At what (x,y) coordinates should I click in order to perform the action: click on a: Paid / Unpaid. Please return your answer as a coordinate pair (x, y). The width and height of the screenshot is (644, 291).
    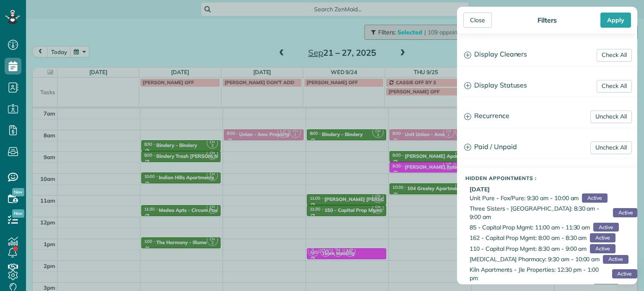
    Looking at the image, I should click on (547, 147).